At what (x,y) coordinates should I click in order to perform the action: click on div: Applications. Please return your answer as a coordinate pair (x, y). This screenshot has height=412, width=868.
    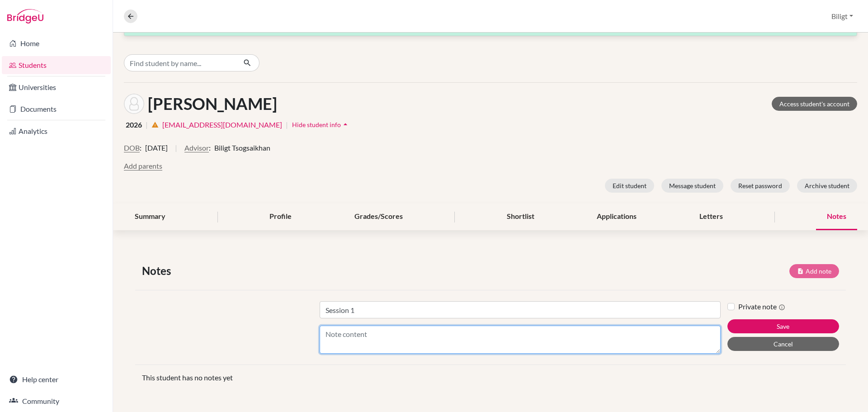
    Looking at the image, I should click on (617, 217).